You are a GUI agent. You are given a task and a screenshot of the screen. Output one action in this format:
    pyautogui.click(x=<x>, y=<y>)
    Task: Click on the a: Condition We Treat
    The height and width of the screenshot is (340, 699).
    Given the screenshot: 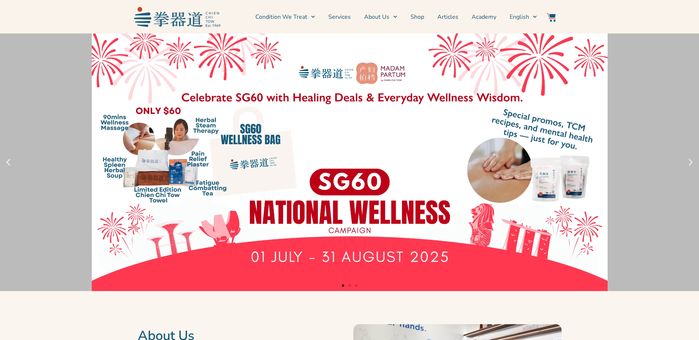 What is the action you would take?
    pyautogui.click(x=285, y=17)
    